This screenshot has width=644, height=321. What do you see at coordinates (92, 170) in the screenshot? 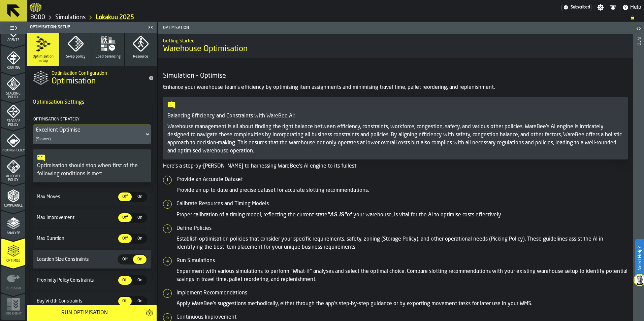
I see `div: Optimisation should stop when first of the following conditions is met:` at bounding box center [92, 170].